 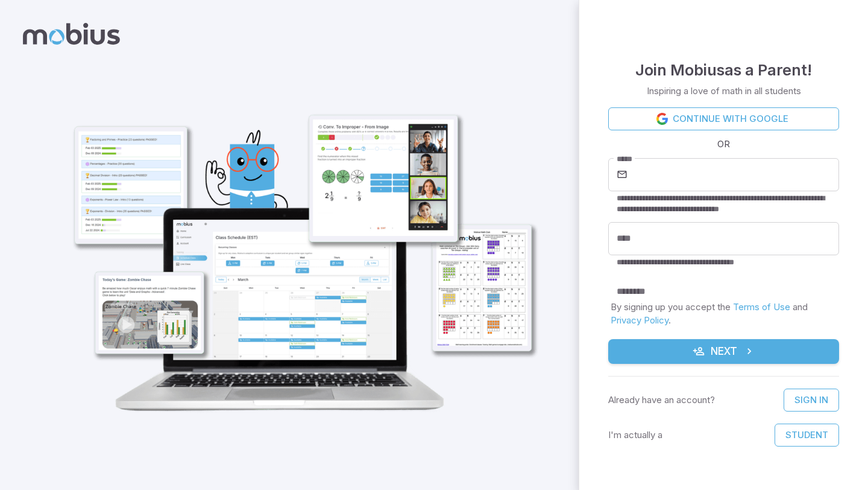 I want to click on p: By signing up you accept the and ., so click(x=723, y=314).